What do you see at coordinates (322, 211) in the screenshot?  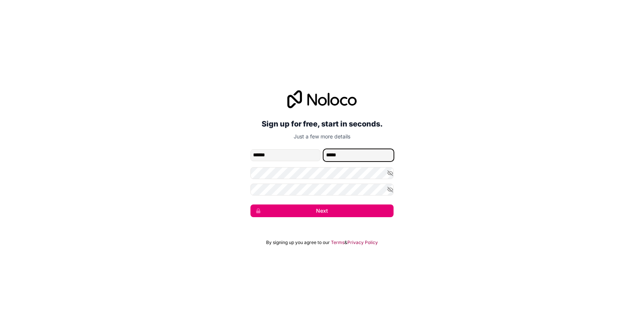 I see `button: Next` at bounding box center [322, 211].